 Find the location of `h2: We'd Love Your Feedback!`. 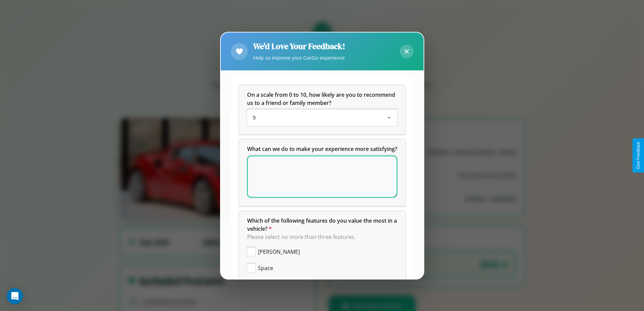

h2: We'd Love Your Feedback! is located at coordinates (299, 46).